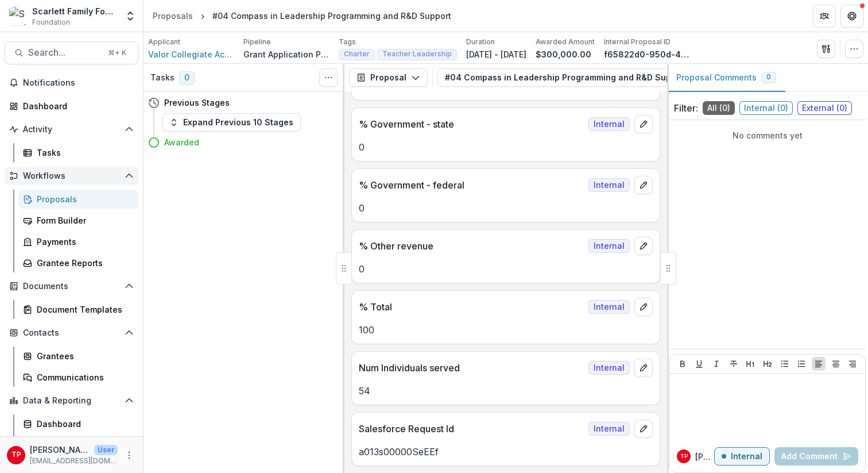  What do you see at coordinates (742, 456) in the screenshot?
I see `button: Internal` at bounding box center [742, 456].